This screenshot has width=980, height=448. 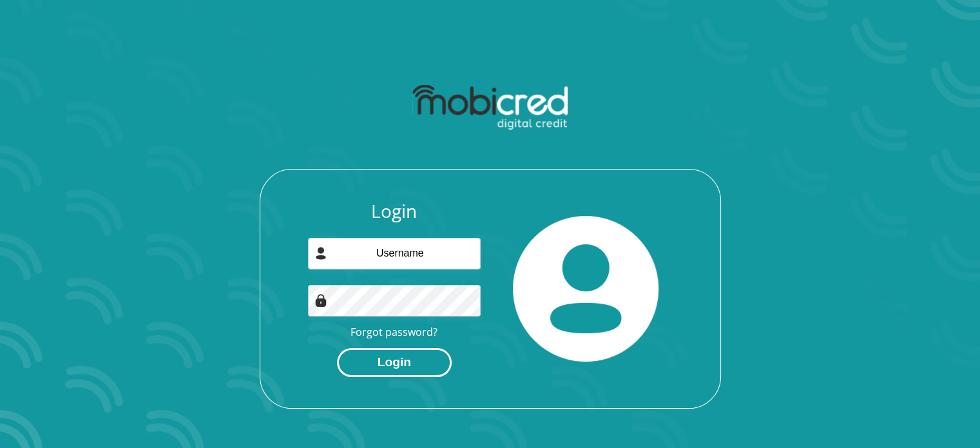 What do you see at coordinates (394, 362) in the screenshot?
I see `button: Login` at bounding box center [394, 362].